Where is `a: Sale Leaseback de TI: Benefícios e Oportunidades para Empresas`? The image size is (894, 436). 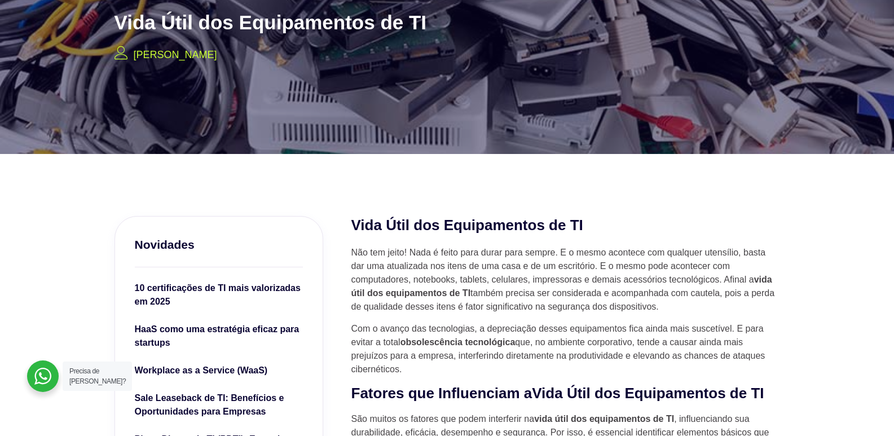 a: Sale Leaseback de TI: Benefícios e Oportunidades para Empresas is located at coordinates (219, 406).